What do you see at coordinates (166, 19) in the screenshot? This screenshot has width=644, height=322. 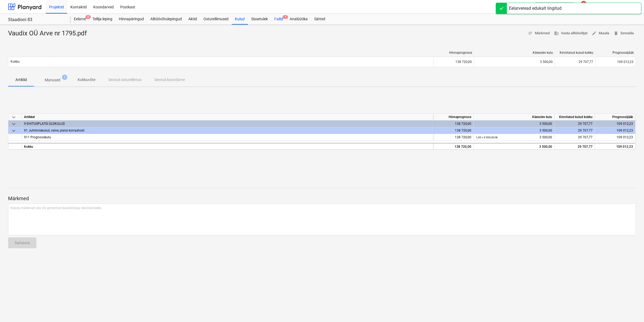 I see `a: Alltöövõtulepingud` at bounding box center [166, 19].